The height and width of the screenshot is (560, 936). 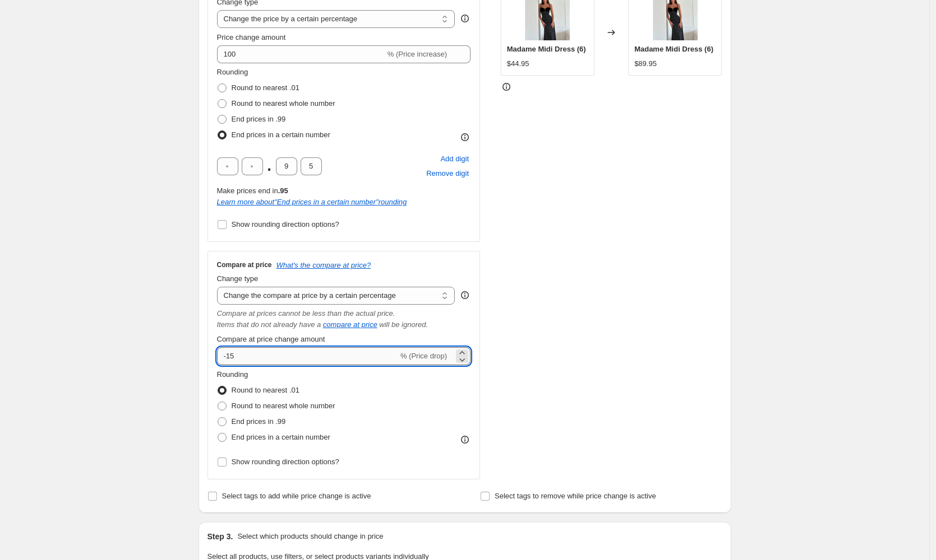 What do you see at coordinates (350, 325) in the screenshot?
I see `i: compare at price` at bounding box center [350, 325].